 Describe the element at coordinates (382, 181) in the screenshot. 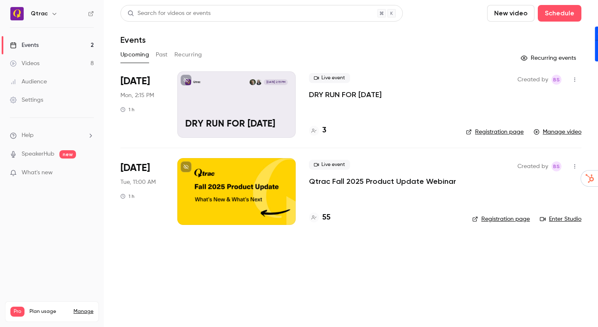

I see `a: Qtrac Fall 2025 Product Update Webinar` at that location.